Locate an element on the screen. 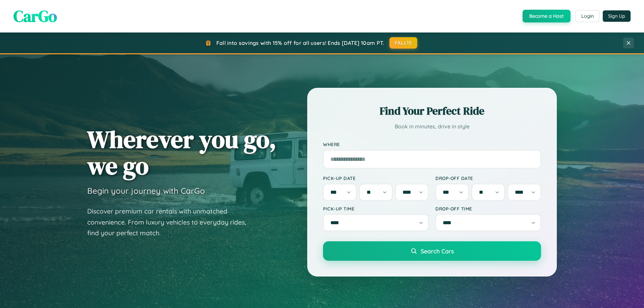  label: Pick-up Time is located at coordinates (376, 209).